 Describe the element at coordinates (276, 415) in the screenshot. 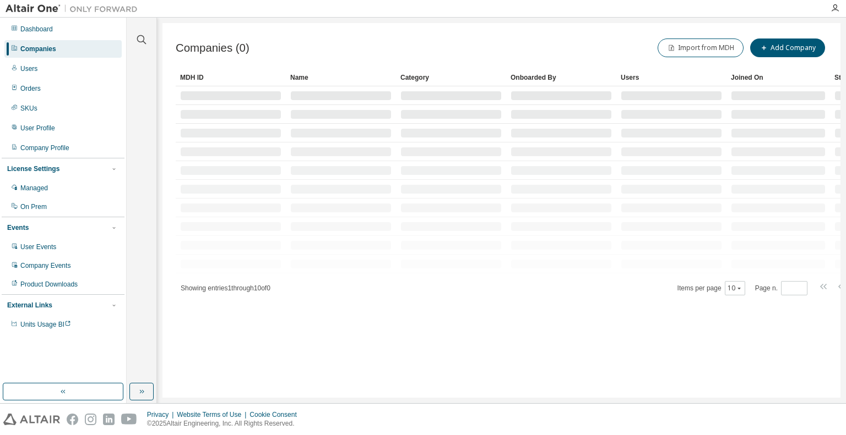

I see `div: Cookie Consent` at that location.